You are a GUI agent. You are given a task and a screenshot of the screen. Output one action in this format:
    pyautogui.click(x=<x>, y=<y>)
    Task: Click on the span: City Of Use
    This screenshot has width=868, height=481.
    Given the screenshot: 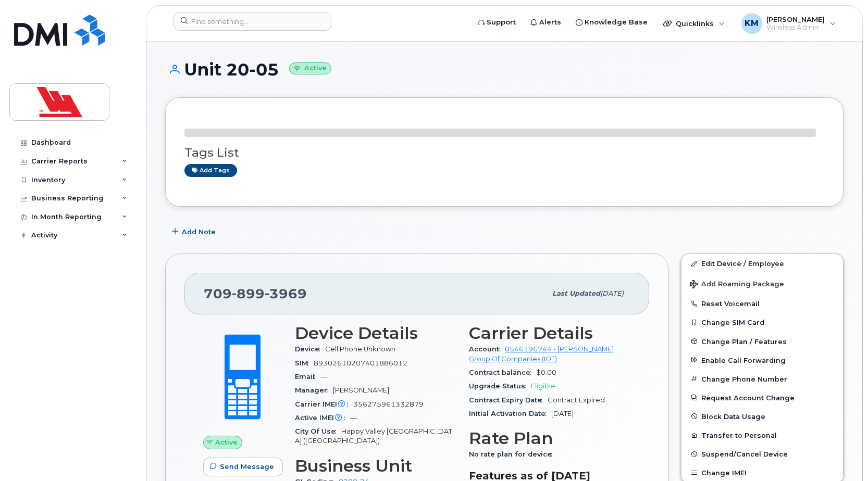 What is the action you would take?
    pyautogui.click(x=318, y=431)
    